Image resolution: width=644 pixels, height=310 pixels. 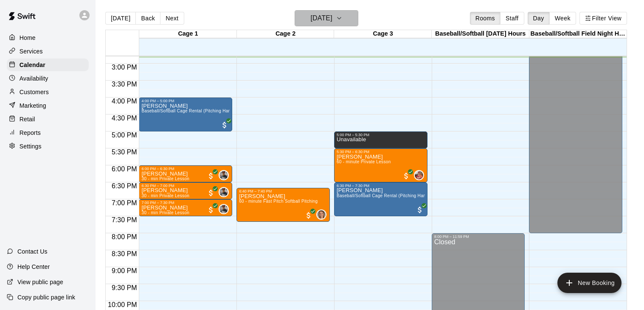 I want to click on span: 7:00 PM, so click(x=124, y=203).